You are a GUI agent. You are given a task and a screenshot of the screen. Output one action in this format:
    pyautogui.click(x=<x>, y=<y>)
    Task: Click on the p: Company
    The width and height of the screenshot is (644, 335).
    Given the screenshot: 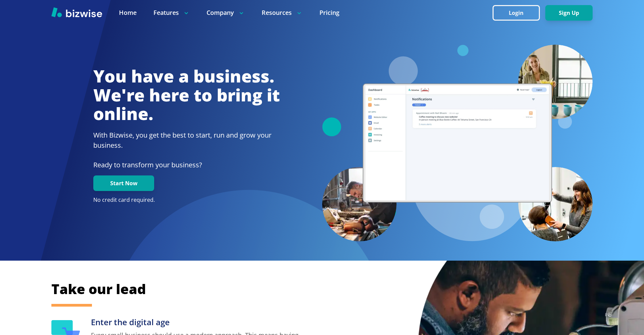 What is the action you would take?
    pyautogui.click(x=226, y=12)
    